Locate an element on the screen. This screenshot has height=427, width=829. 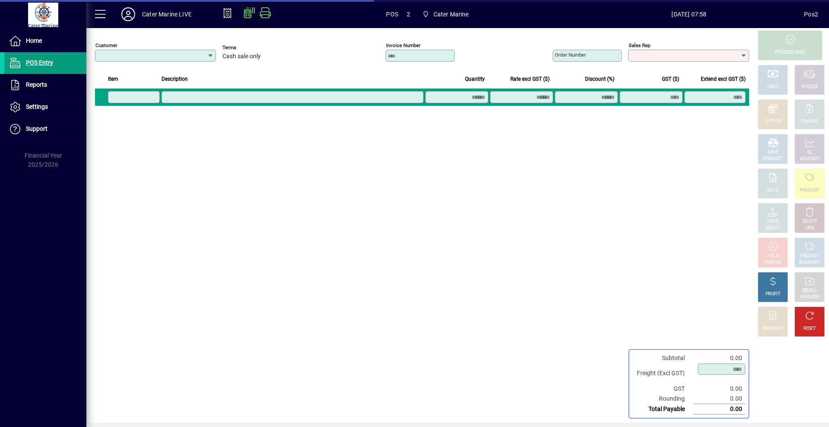
div: MISC is located at coordinates (773, 152).